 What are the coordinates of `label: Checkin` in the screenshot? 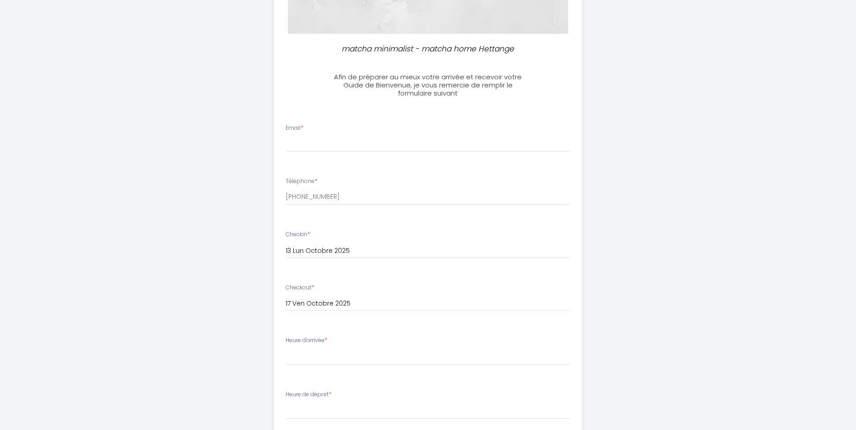 It's located at (298, 235).